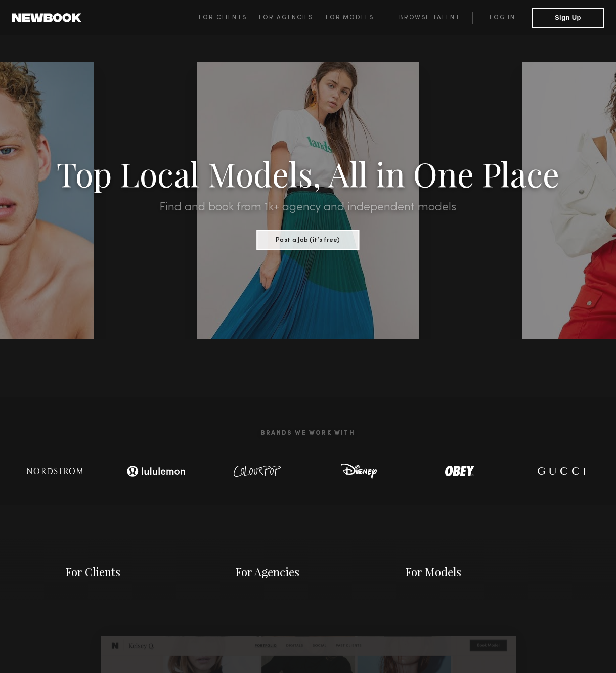 This screenshot has height=673, width=616. I want to click on img: logo-gucci.svg, so click(561, 471).